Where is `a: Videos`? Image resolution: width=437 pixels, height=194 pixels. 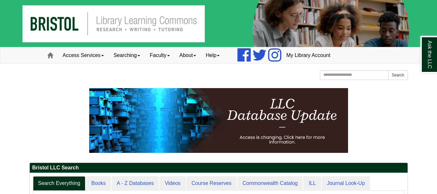
a: Videos is located at coordinates (172, 183).